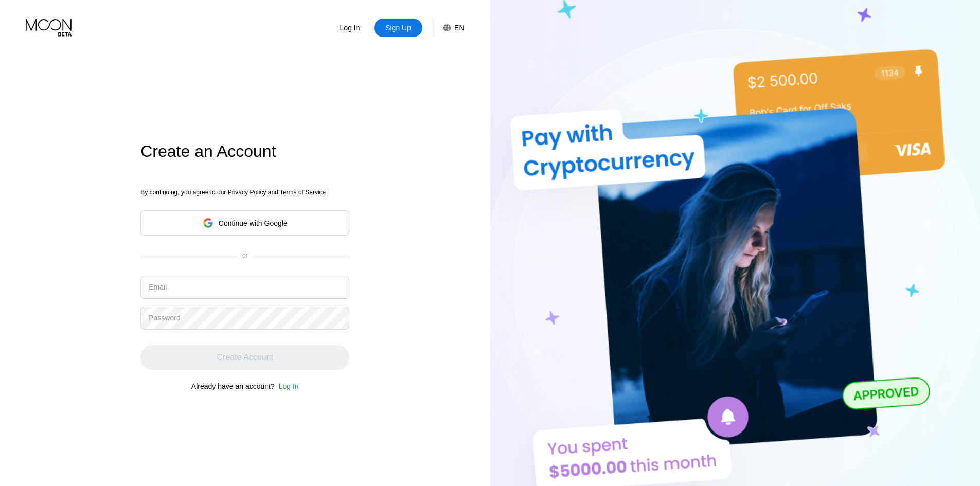 This screenshot has height=486, width=980. What do you see at coordinates (399, 28) in the screenshot?
I see `div: Sign Up` at bounding box center [399, 28].